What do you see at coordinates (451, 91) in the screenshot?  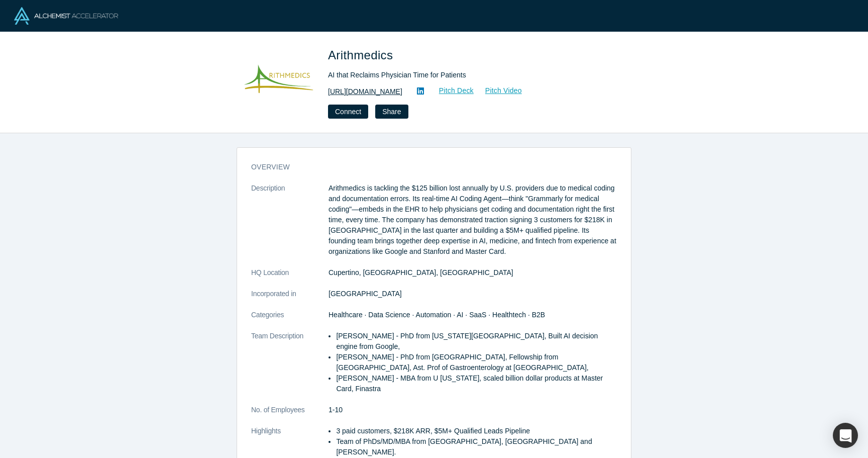 I see `a: Pitch Deck` at bounding box center [451, 91].